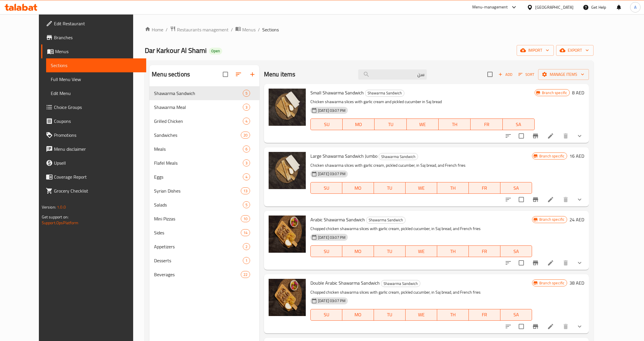 The height and width of the screenshot is (341, 644). I want to click on span: Grocery Checklist, so click(98, 191).